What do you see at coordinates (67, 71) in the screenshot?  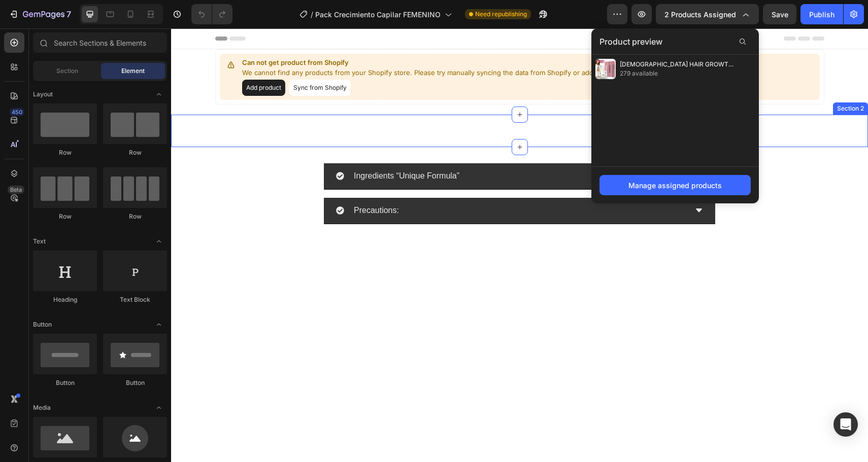 I see `span: Section` at bounding box center [67, 71].